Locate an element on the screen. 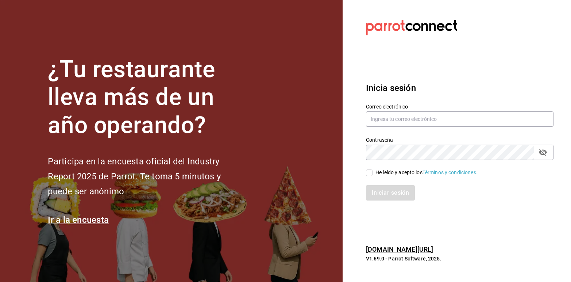  label: Correo electrónico is located at coordinates (460, 106).